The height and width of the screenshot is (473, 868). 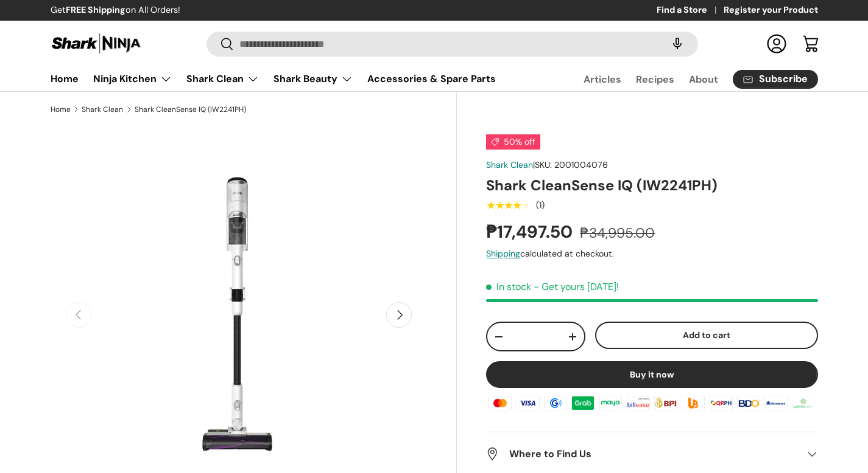 I want to click on div: 4.0 out of 5.0 stars, so click(x=507, y=206).